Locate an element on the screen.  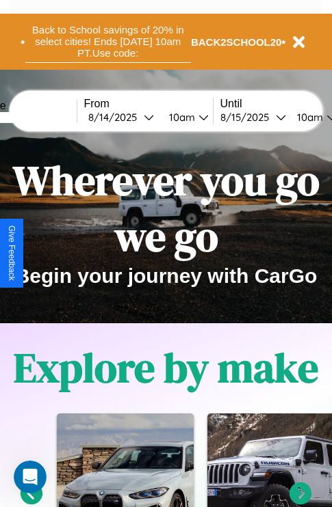
h1: Explore by make is located at coordinates (165, 368).